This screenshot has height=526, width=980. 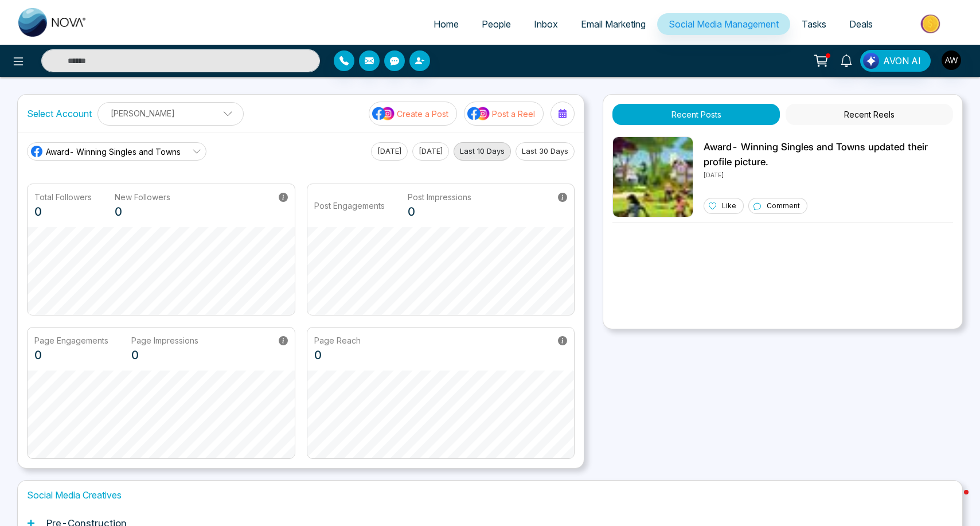 What do you see at coordinates (413, 114) in the screenshot?
I see `button: social-media-iconCreate a Post` at bounding box center [413, 114].